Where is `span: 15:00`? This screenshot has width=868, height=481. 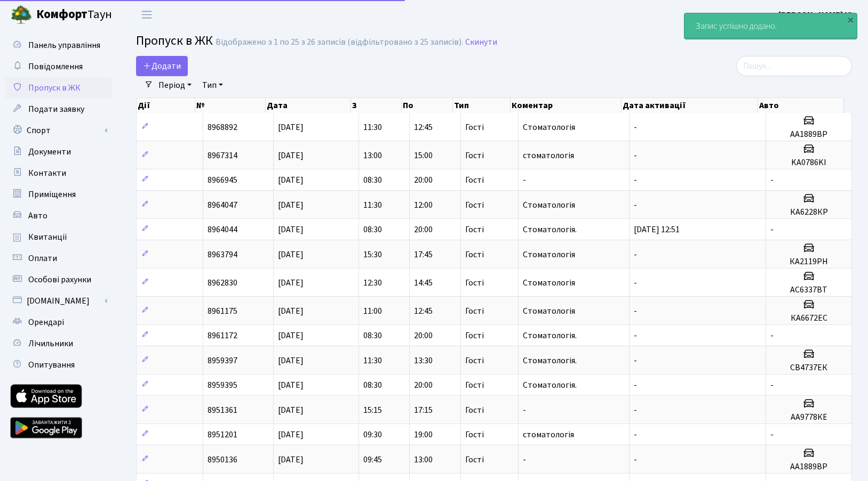 span: 15:00 is located at coordinates (423, 155).